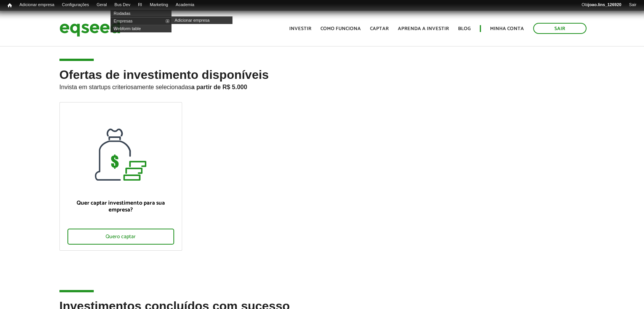 This screenshot has height=309, width=644. Describe the element at coordinates (121, 177) in the screenshot. I see `a: Quer captar investimento para sua empresa? Quero captar` at that location.